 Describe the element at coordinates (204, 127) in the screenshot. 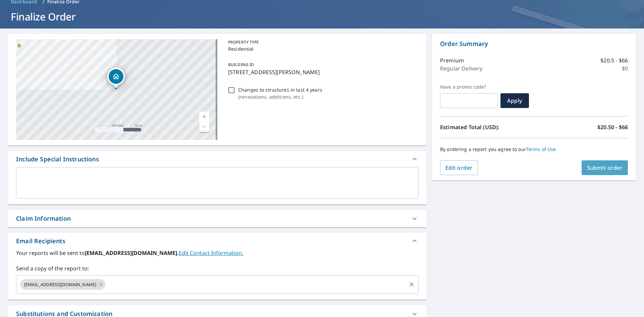

I see `a: Current Level 17, Zoom Out` at that location.